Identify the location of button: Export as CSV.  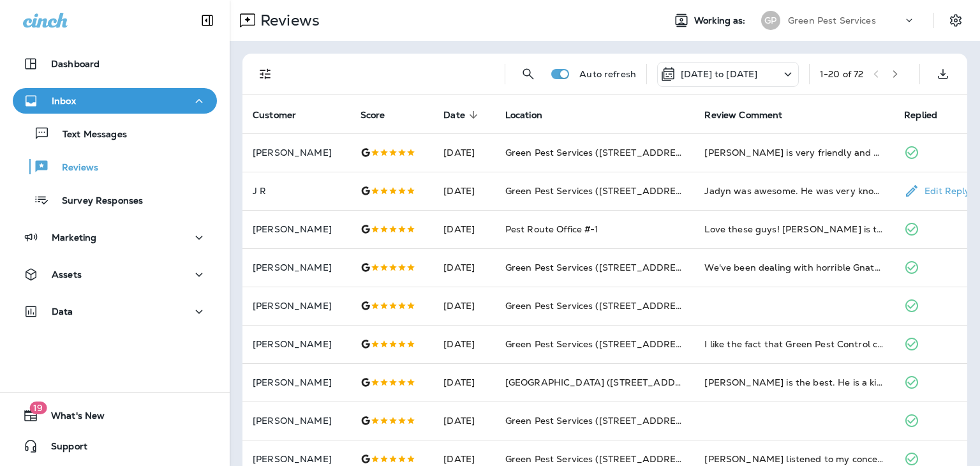
(943, 74).